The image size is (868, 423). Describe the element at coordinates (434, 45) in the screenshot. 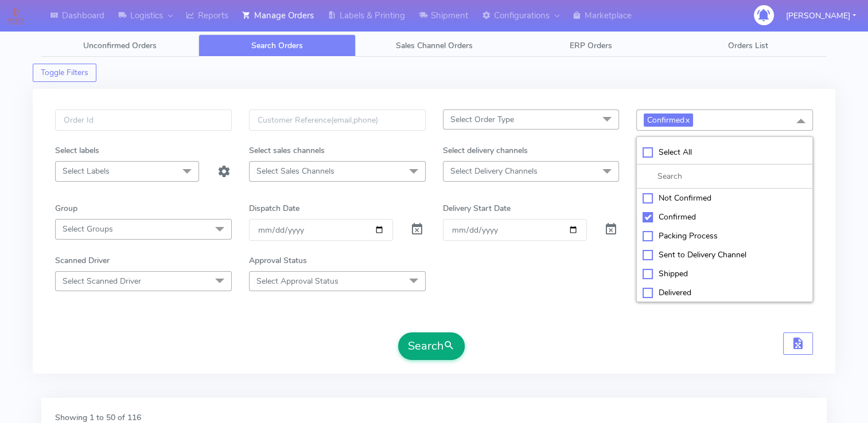

I see `span: Sales Channel Orders` at that location.